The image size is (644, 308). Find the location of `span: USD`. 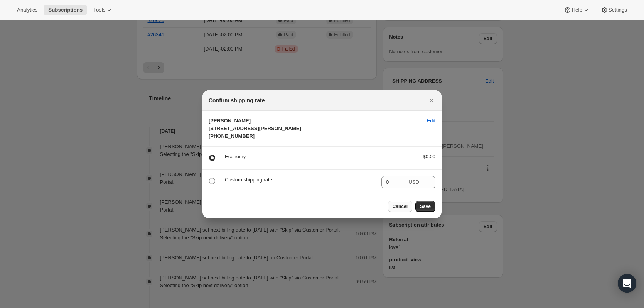

span: USD is located at coordinates (414, 182).